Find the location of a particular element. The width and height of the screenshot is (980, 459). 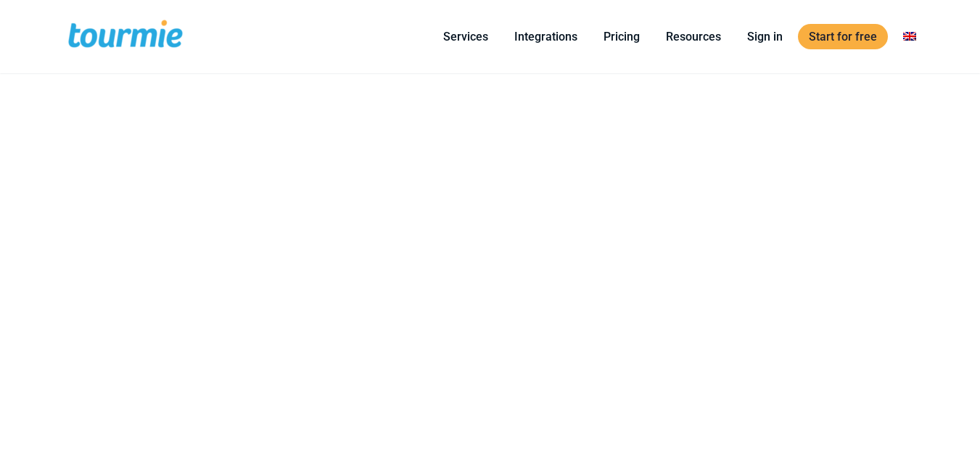

a: Resources is located at coordinates (693, 36).